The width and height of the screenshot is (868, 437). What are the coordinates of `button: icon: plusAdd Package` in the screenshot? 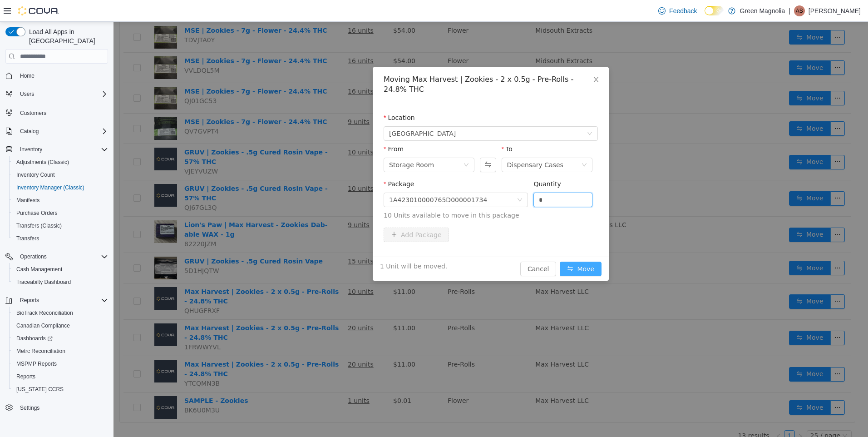 It's located at (303, 213).